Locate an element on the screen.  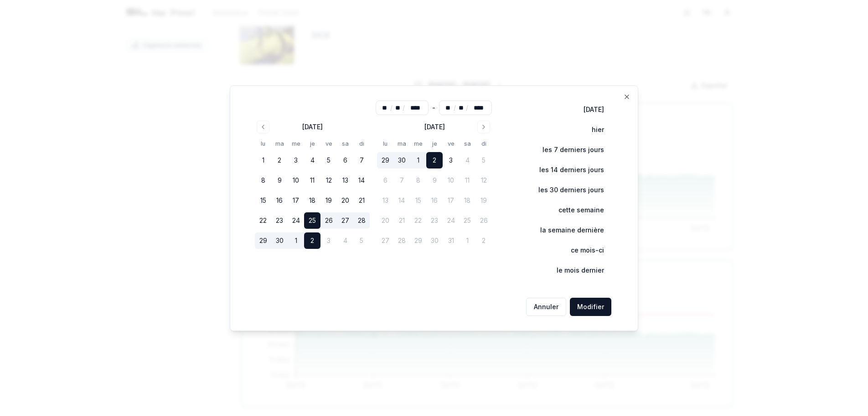
button: les 14 derniers jours is located at coordinates (566, 170).